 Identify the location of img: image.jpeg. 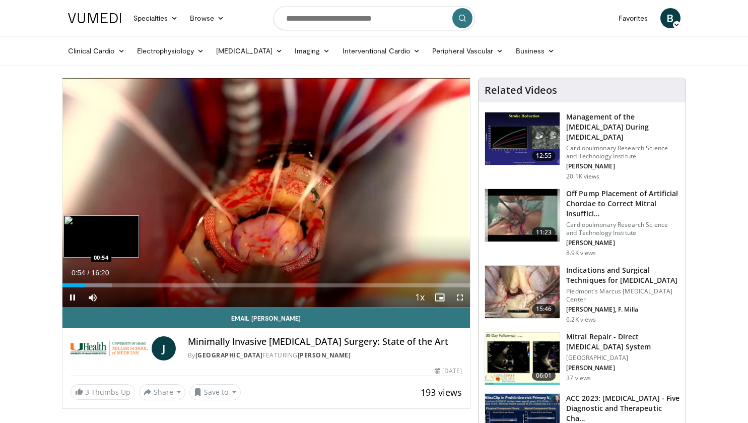
(101, 236).